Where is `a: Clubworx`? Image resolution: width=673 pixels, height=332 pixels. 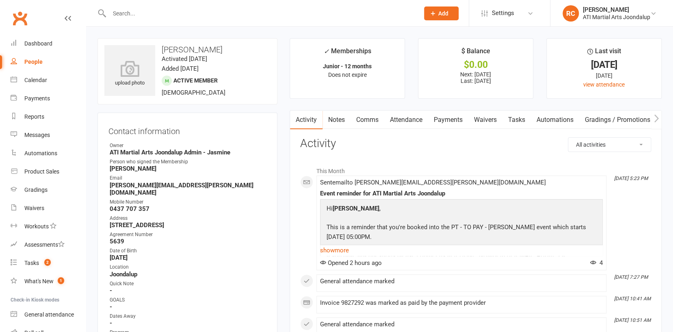 a: Clubworx is located at coordinates (20, 18).